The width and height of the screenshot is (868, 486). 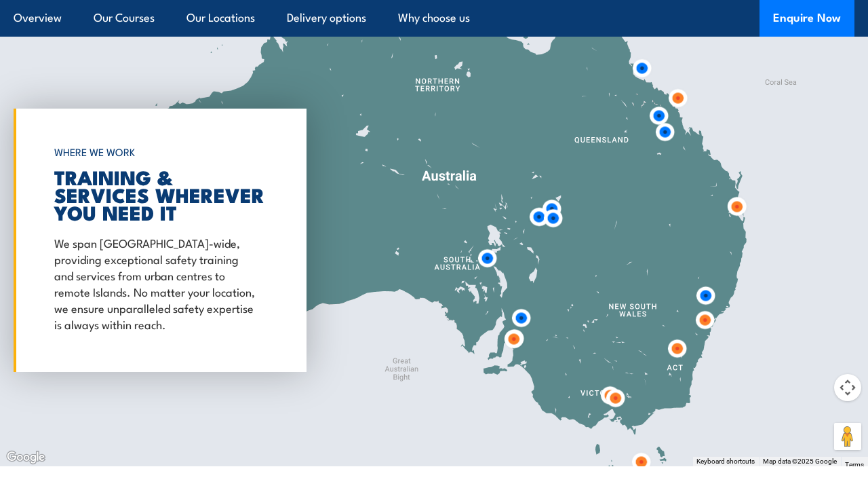 What do you see at coordinates (799, 461) in the screenshot?
I see `span: Map data ©2025 Google` at bounding box center [799, 461].